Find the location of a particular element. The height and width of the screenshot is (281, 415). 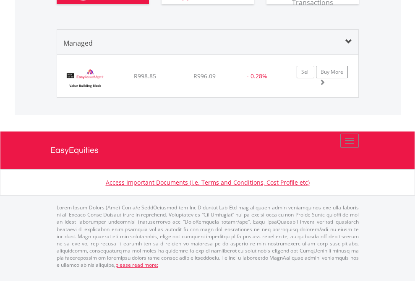

a: Buy More is located at coordinates (332, 72).